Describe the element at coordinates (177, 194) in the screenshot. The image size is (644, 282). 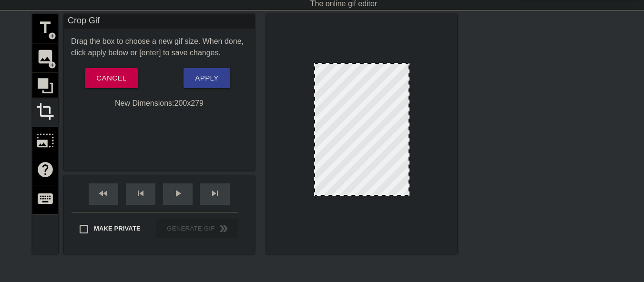
I see `span: play_arrow` at that location.